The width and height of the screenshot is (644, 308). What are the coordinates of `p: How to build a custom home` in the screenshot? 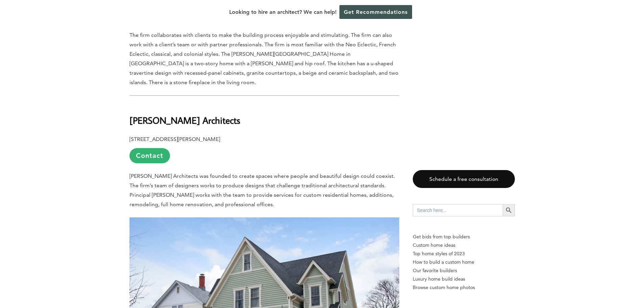 It's located at (463, 262).